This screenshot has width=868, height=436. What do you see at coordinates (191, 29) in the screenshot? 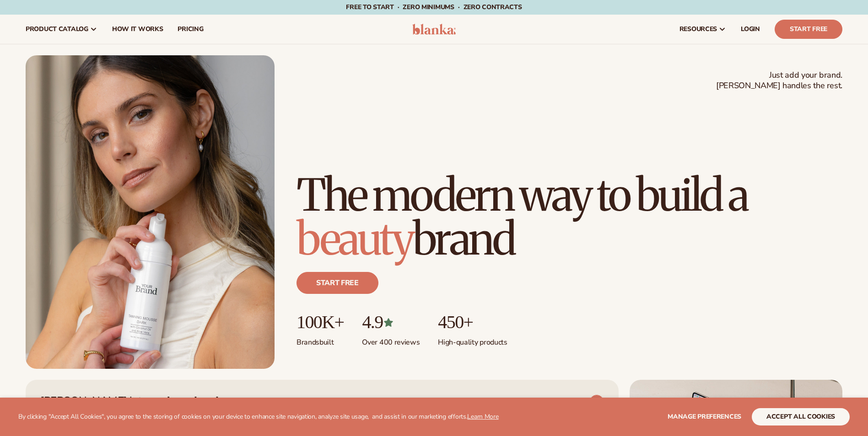
I see `span: pricing` at bounding box center [191, 29].